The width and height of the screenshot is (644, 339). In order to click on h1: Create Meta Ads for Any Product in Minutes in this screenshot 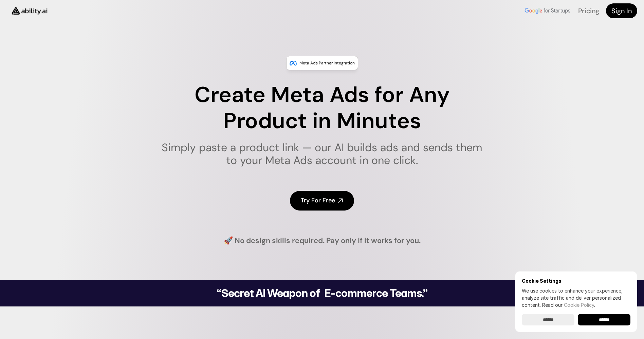, I will do `click(322, 108)`.